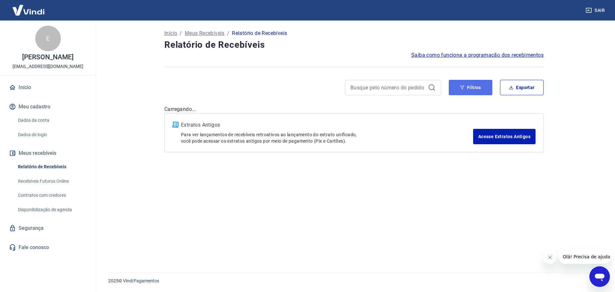  Describe the element at coordinates (327, 138) in the screenshot. I see `p: Para ver lançamentos de recebíveis retroativos ao lançamento do extrato unificado, você pode aces...` at that location.